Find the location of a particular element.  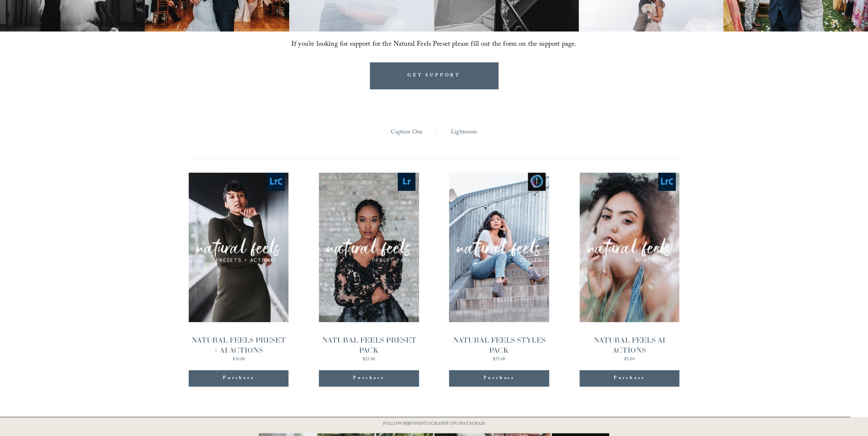

div: $30.00 is located at coordinates (238, 359).